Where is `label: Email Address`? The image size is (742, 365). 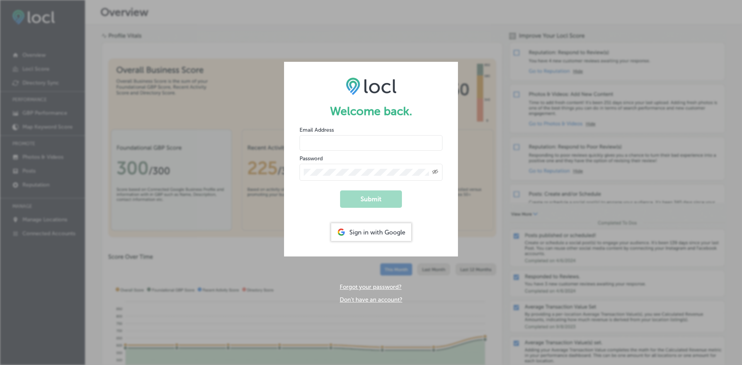 label: Email Address is located at coordinates (316, 130).